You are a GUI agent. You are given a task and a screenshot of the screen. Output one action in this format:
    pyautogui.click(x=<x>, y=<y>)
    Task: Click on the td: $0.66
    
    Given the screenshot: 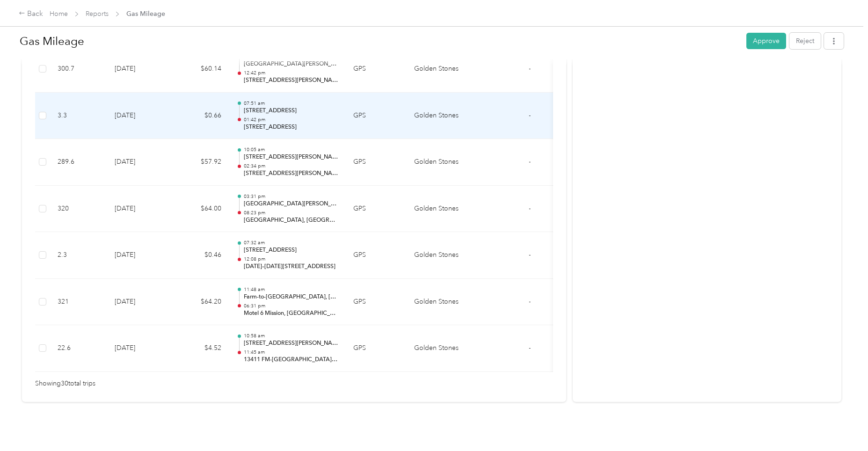 What is the action you would take?
    pyautogui.click(x=201, y=116)
    